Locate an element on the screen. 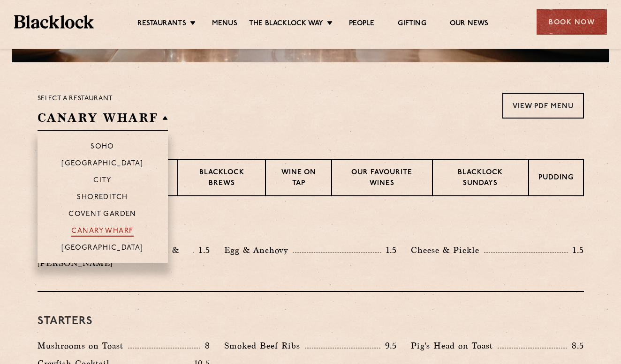 Image resolution: width=621 pixels, height=364 pixels. p: Covent Garden is located at coordinates (102, 215).